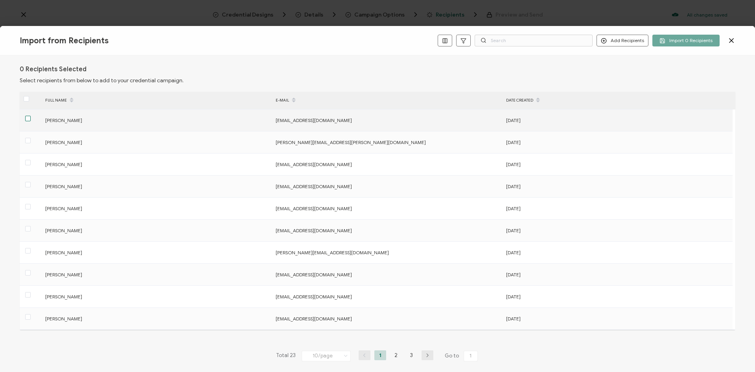 The height and width of the screenshot is (372, 755). Describe the element at coordinates (380, 355) in the screenshot. I see `li: 1` at that location.